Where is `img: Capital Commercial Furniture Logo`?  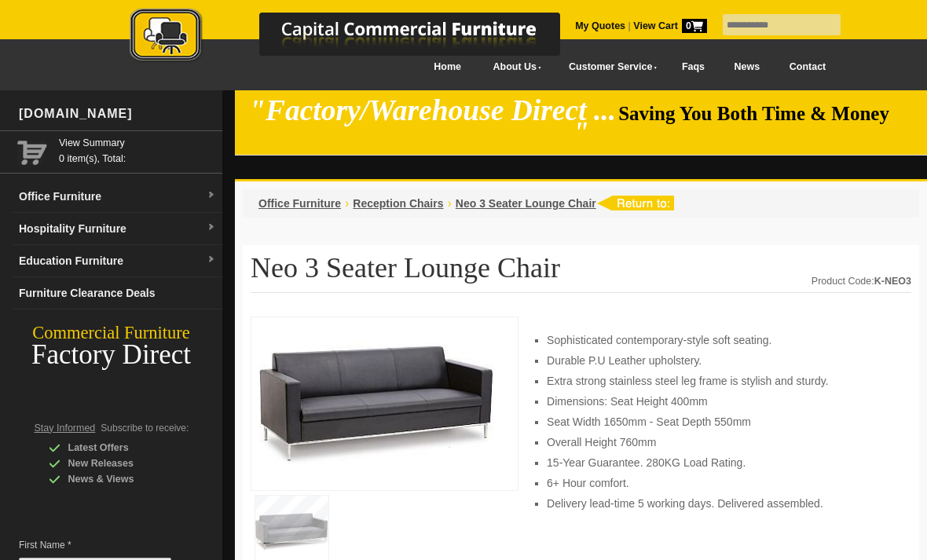 img: Capital Commercial Furniture Logo is located at coordinates (361, 36).